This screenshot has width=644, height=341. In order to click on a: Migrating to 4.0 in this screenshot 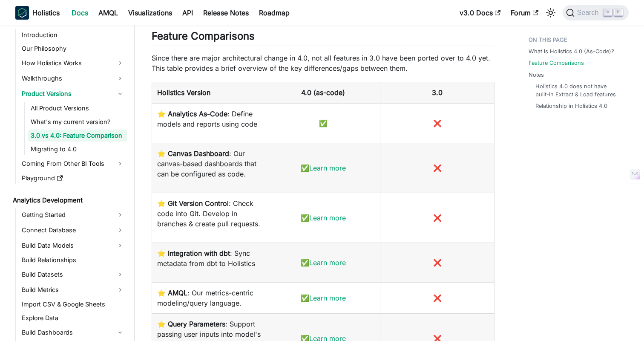, I will do `click(77, 149)`.